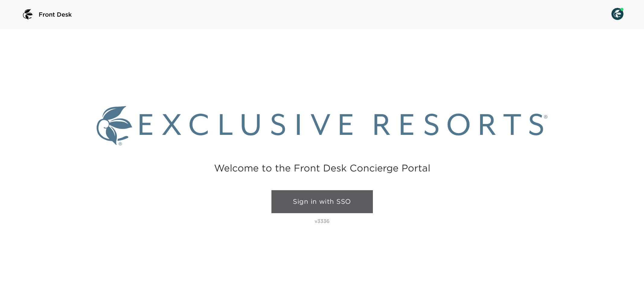  What do you see at coordinates (322, 221) in the screenshot?
I see `p: v3336` at bounding box center [322, 221].